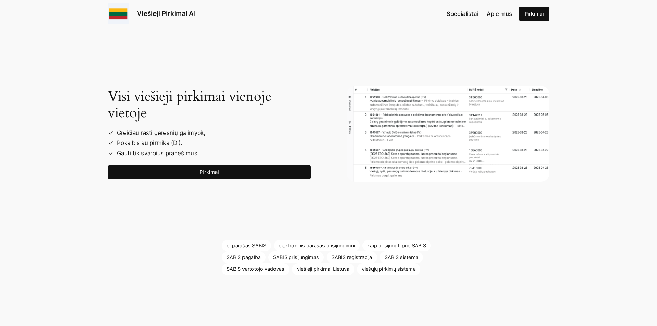 The width and height of the screenshot is (657, 326). I want to click on a: SABIS sistema, so click(402, 257).